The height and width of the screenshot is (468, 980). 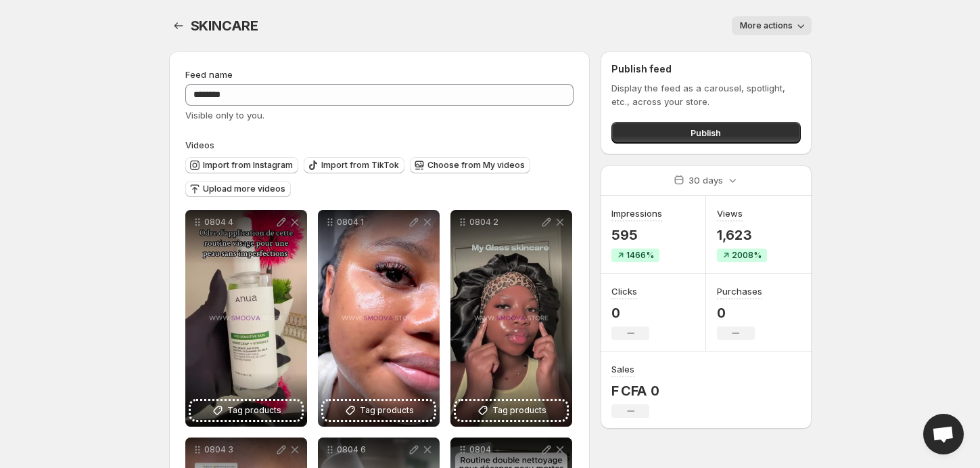 What do you see at coordinates (706, 69) in the screenshot?
I see `h2: Publish feed` at bounding box center [706, 69].